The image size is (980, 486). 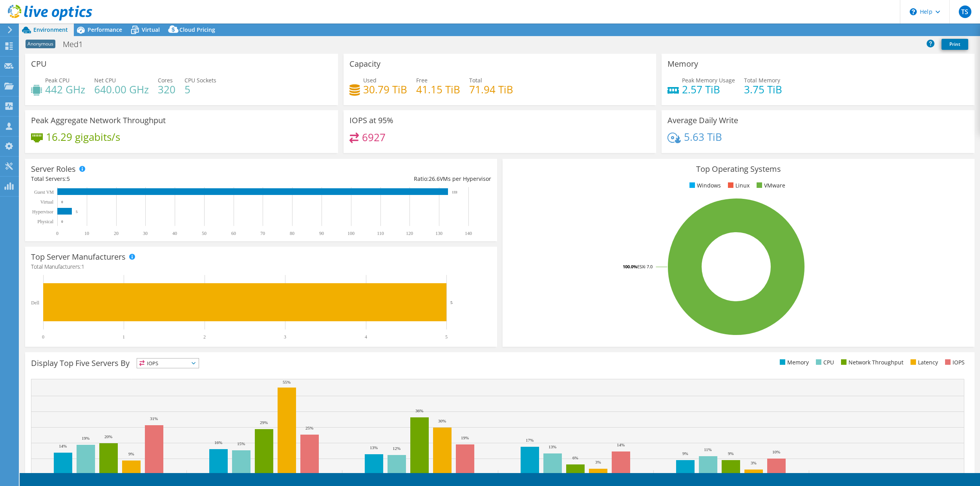 What do you see at coordinates (702, 121) in the screenshot?
I see `h3: Average Daily Write` at bounding box center [702, 121].